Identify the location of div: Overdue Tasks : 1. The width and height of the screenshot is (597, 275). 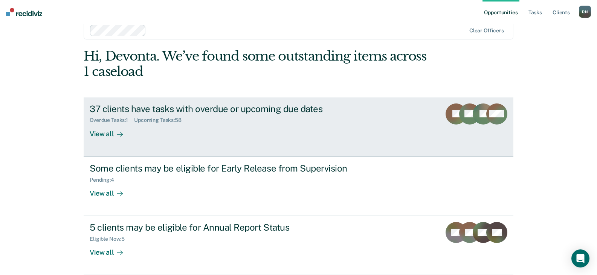
(112, 120).